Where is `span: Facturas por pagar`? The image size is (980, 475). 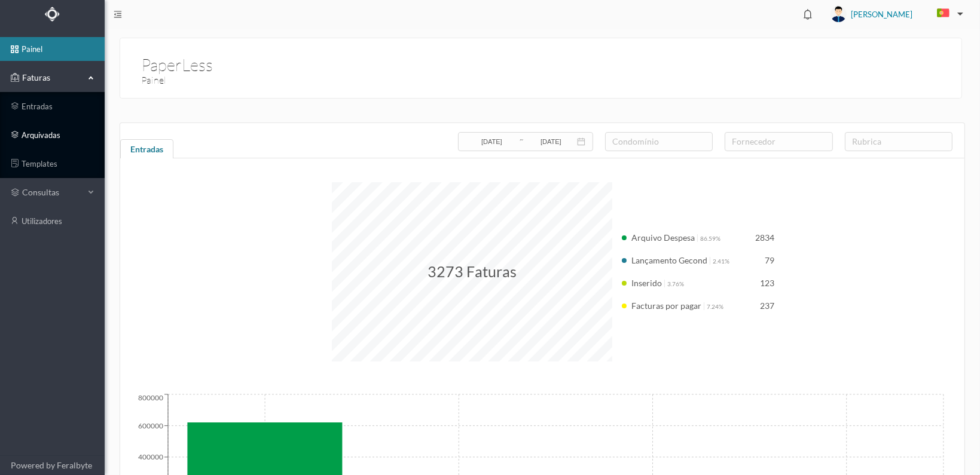 span: Facturas por pagar is located at coordinates (666, 306).